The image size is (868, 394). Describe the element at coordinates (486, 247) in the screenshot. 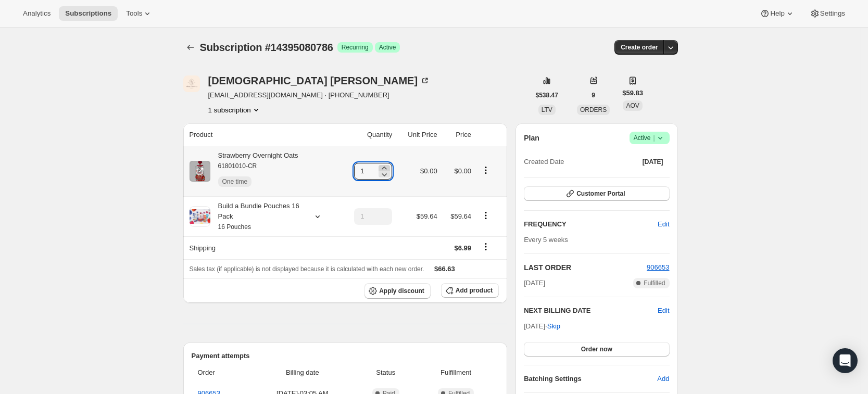

I see `button: Shipping actions` at that location.